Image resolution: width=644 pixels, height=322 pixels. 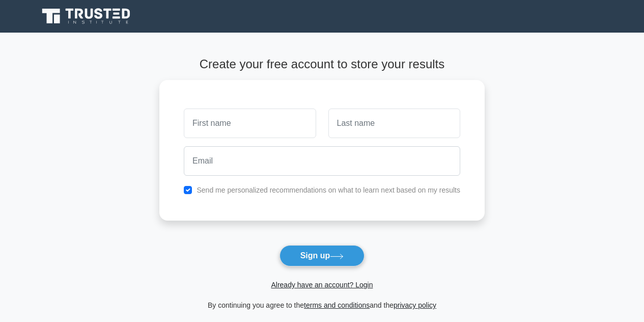 I want to click on div: By continuing you agree to the and the, so click(x=322, y=305).